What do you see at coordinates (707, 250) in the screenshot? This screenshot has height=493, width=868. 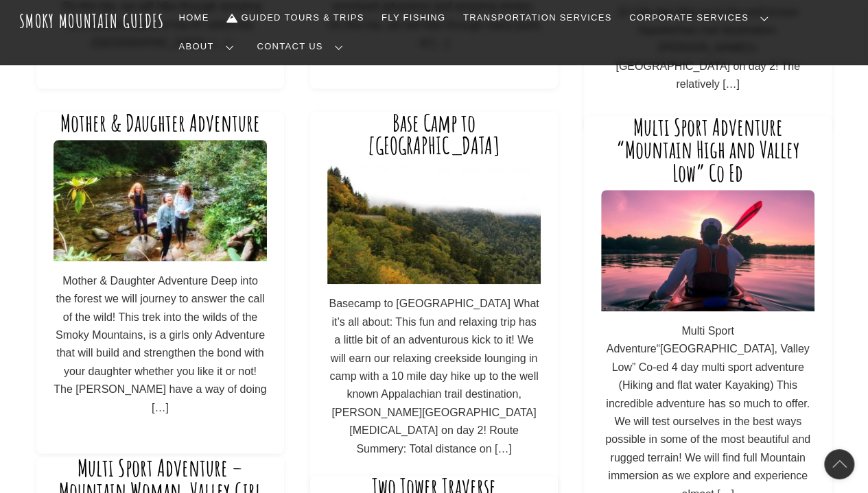 I see `img: kayaking-1149886_1920-min` at bounding box center [707, 250].